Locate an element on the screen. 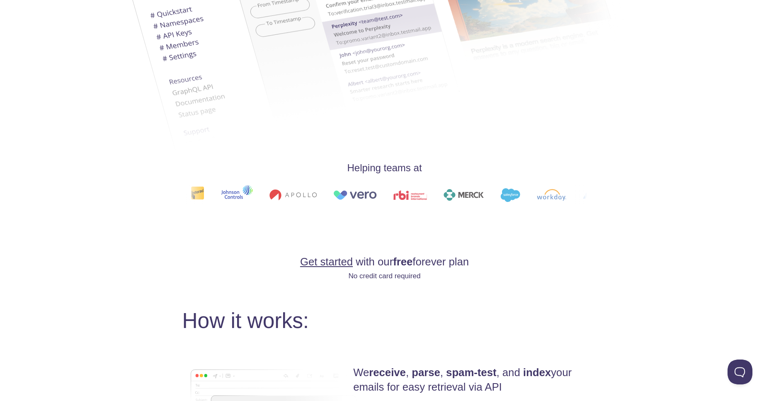  strong: parse is located at coordinates (426, 372).